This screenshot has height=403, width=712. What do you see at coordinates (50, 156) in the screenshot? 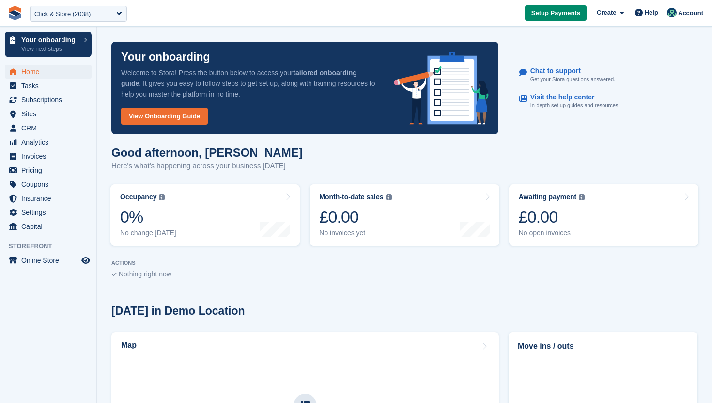
I see `span: Invoices` at bounding box center [50, 156].